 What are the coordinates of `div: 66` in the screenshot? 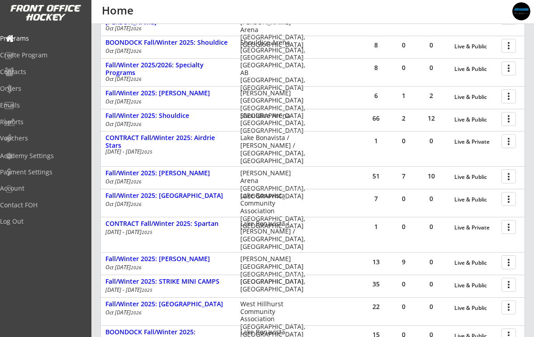 It's located at (376, 118).